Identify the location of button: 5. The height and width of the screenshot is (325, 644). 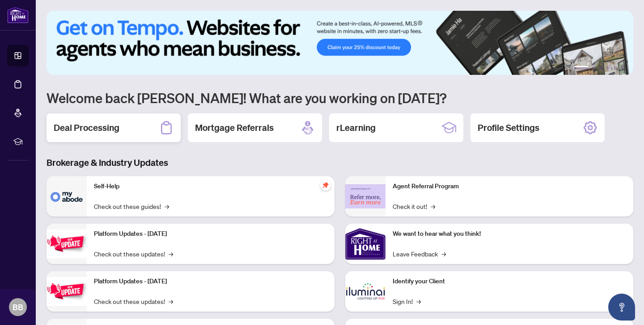
(615, 68).